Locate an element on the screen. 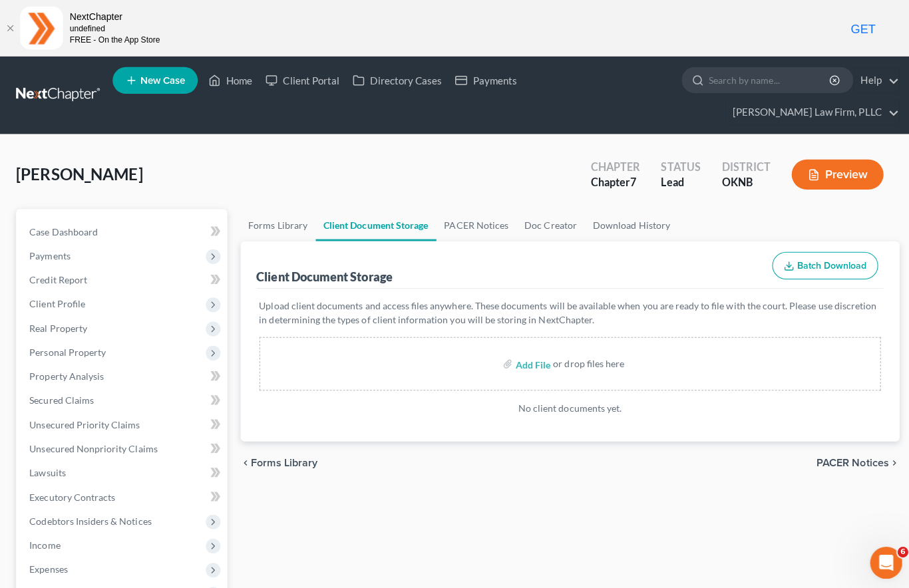  div: or drop files here is located at coordinates (584, 361).